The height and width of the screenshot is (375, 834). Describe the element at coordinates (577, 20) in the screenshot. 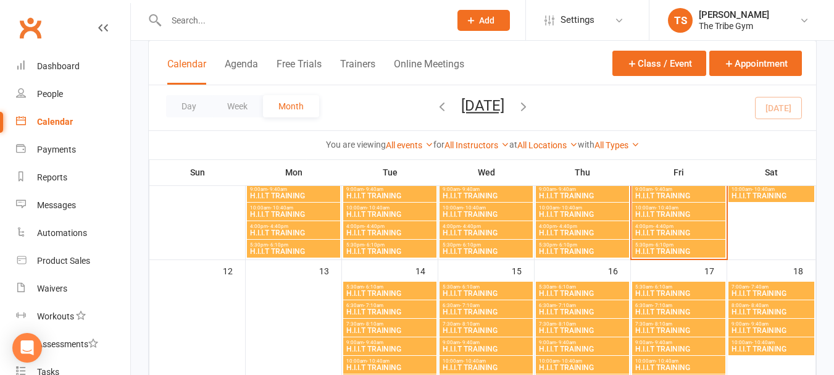

I see `span: Settings` at that location.